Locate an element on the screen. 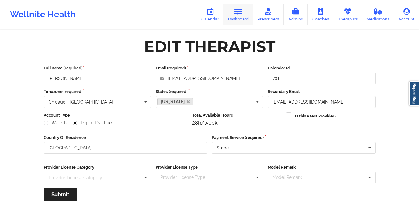  div: Edit Therapist is located at coordinates (210, 47).